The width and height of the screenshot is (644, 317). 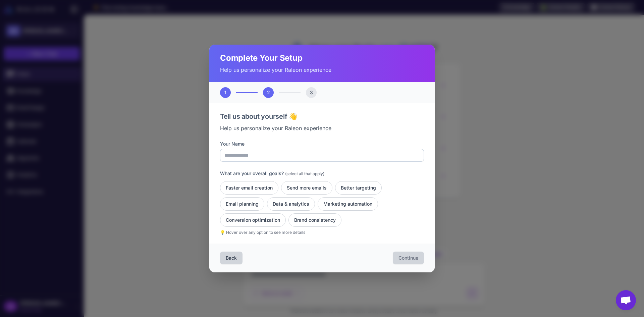 I want to click on button: Conversion optimization, so click(x=253, y=220).